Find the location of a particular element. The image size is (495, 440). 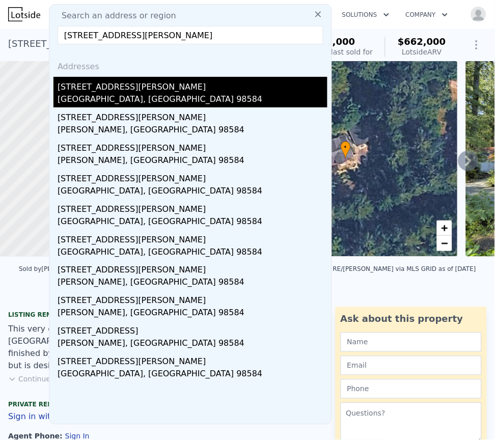

button: Company is located at coordinates (427, 15).